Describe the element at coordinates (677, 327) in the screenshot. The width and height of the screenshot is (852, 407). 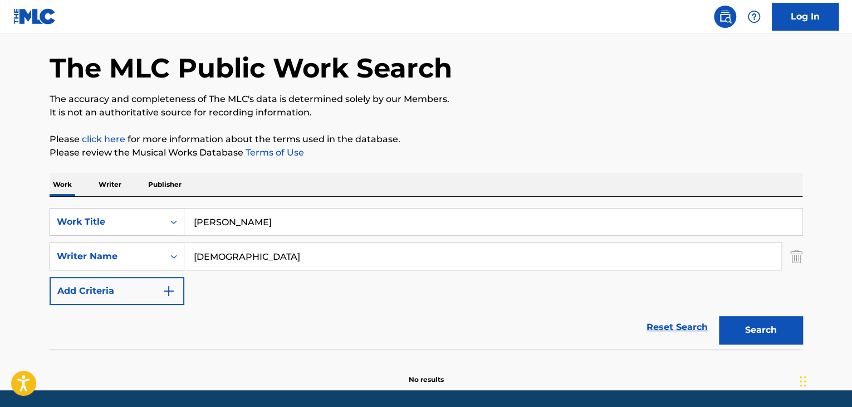
I see `a: Reset Search` at that location.